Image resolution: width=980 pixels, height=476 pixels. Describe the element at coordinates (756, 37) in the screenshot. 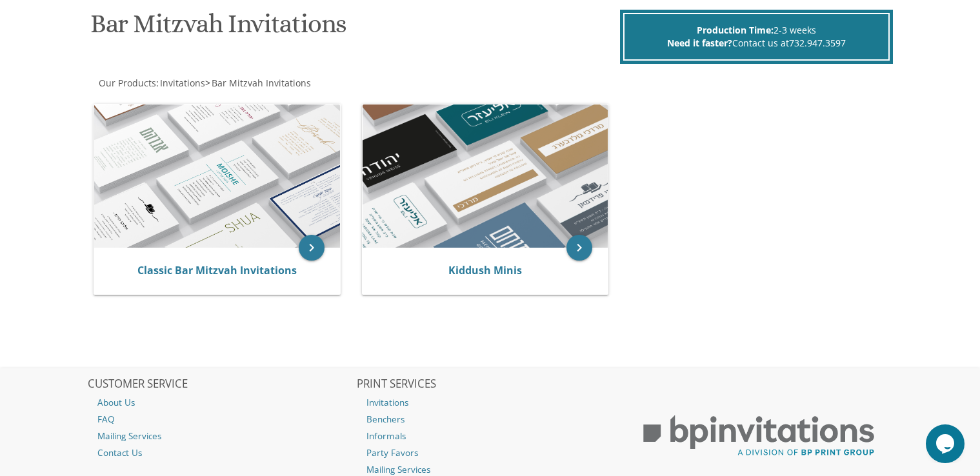

I see `div: 2-3 weeks Contact us at` at that location.